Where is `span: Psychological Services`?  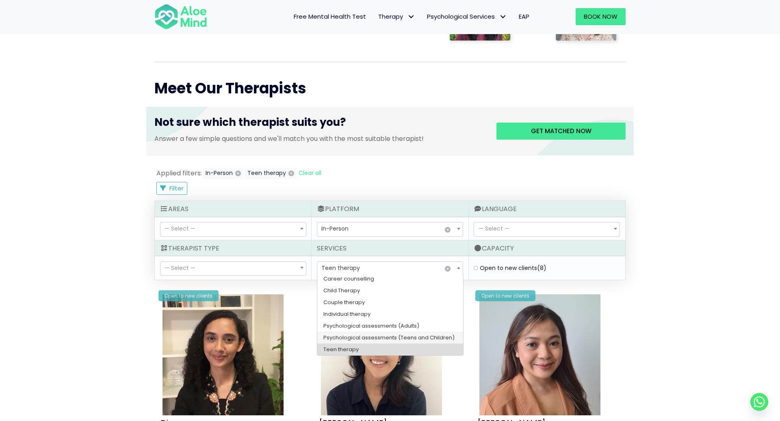
span: Psychological Services is located at coordinates (467, 16).